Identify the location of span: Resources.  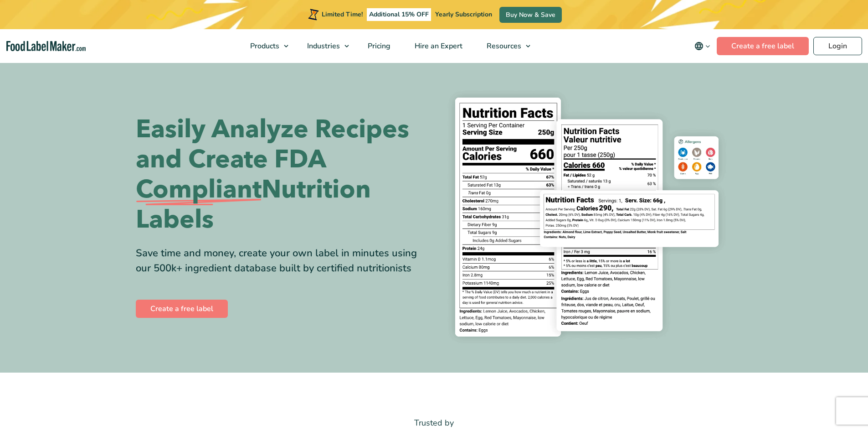
(503, 46).